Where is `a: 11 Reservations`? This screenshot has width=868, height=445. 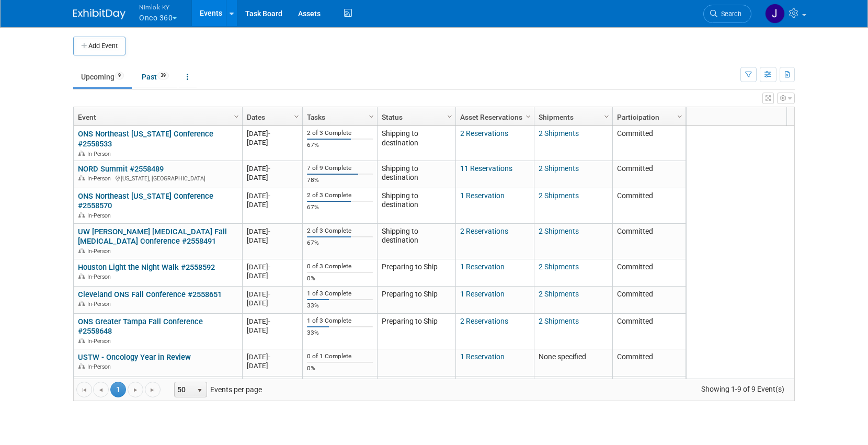
a: 11 Reservations is located at coordinates (486, 169).